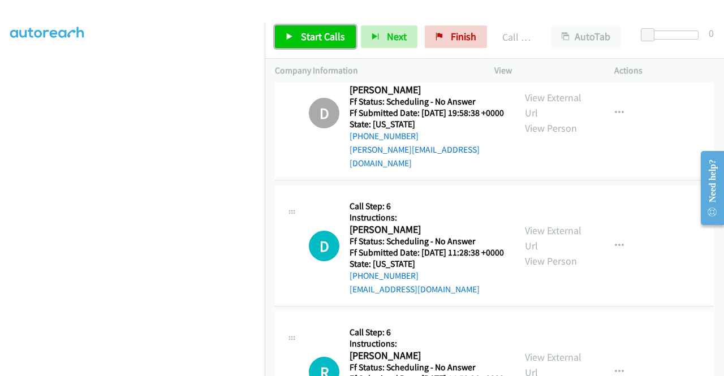 This screenshot has width=724, height=376. Describe the element at coordinates (324, 113) in the screenshot. I see `div: The call has been skipped` at that location.